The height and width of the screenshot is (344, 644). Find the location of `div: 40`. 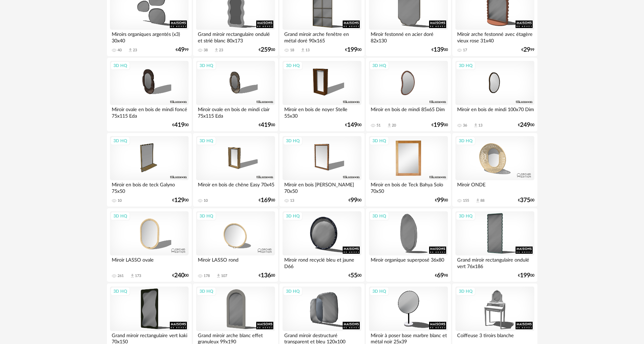

div: 40 is located at coordinates (119, 50).